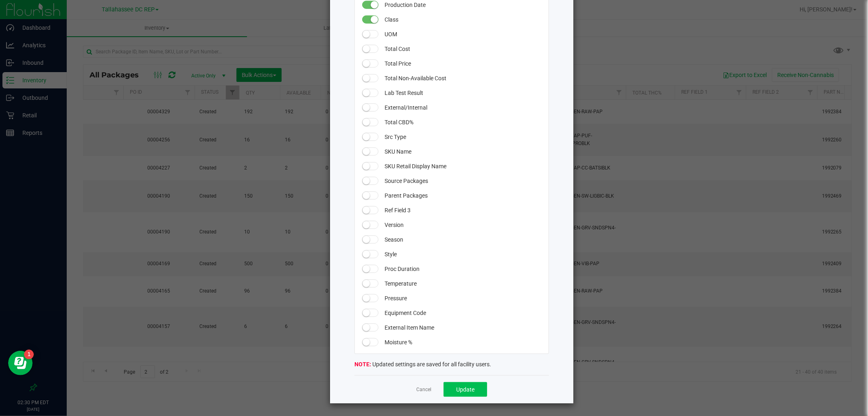 This screenshot has height=416, width=868. I want to click on span: Style, so click(462, 254).